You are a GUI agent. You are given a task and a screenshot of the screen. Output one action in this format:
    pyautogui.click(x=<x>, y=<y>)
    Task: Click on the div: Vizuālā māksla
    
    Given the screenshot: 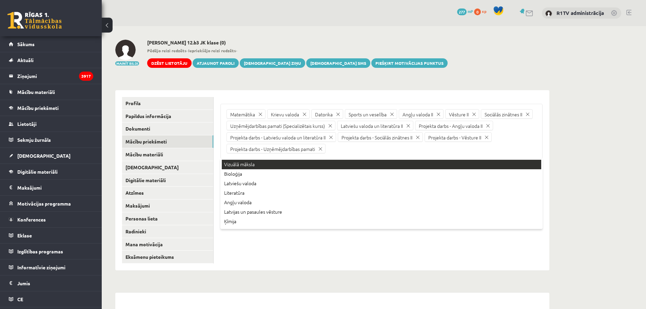 What is the action you would take?
    pyautogui.click(x=382, y=165)
    